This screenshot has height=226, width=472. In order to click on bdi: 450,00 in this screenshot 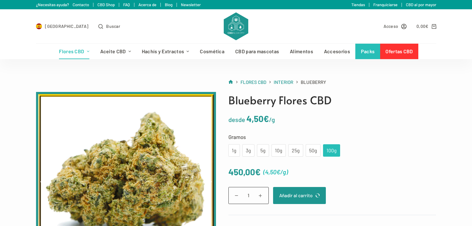, I will do `click(244, 172)`.